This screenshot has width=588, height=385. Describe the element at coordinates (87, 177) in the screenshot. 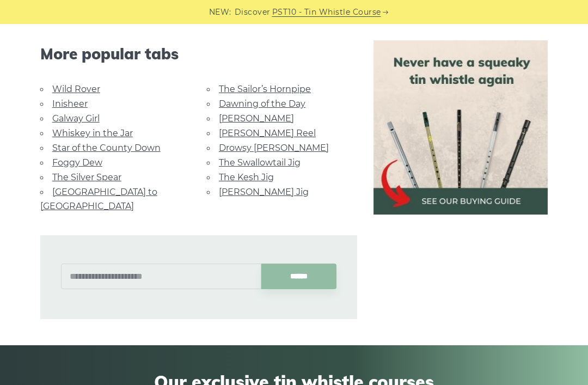

I see `a: The Silver Spear` at that location.